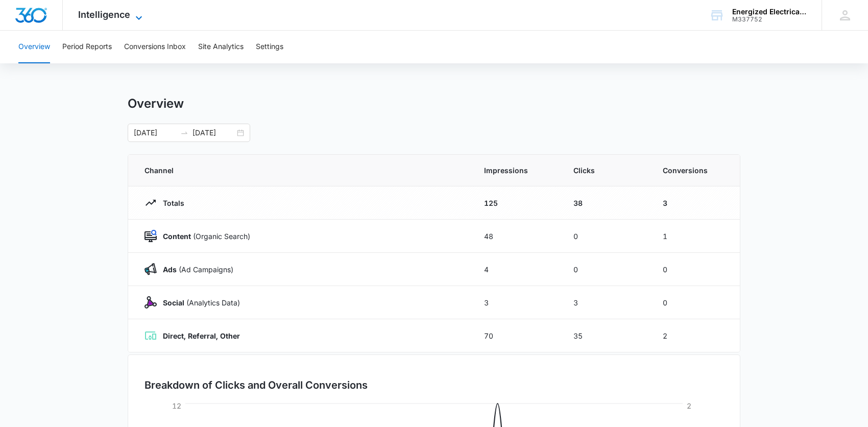 The image size is (868, 427). What do you see at coordinates (689, 405) in the screenshot?
I see `tspan: 2` at bounding box center [689, 405].